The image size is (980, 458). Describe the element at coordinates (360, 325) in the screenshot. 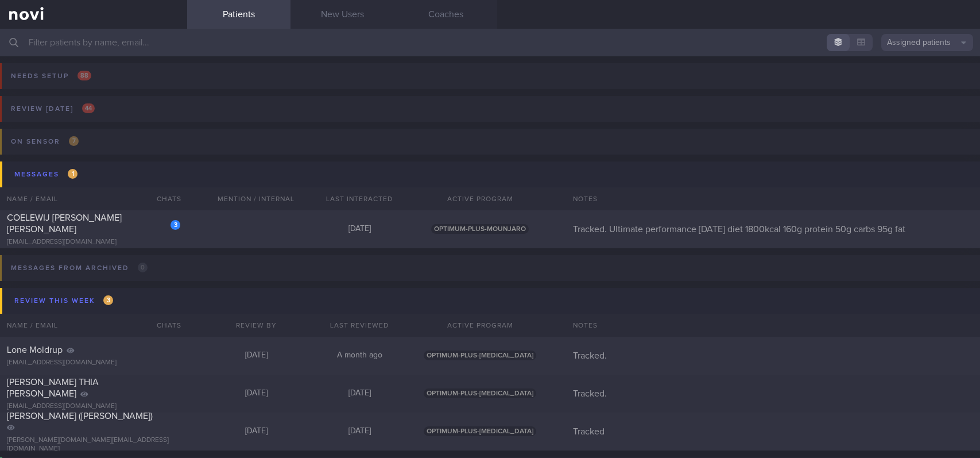

I see `div: Last Reviewed` at that location.